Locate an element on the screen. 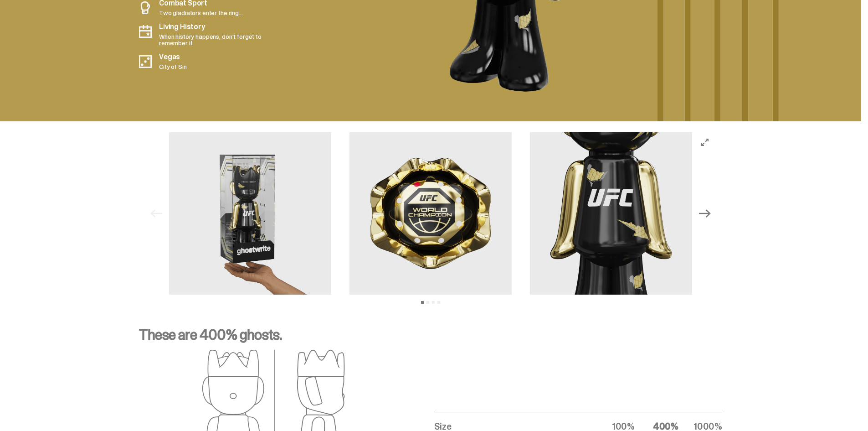 This screenshot has height=431, width=868. button: View slide 3 is located at coordinates (433, 303).